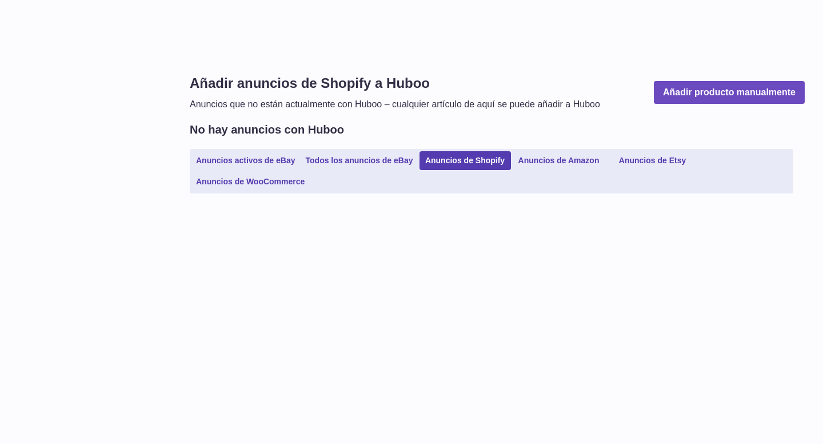  I want to click on a: Anuncios activos de eBay, so click(246, 161).